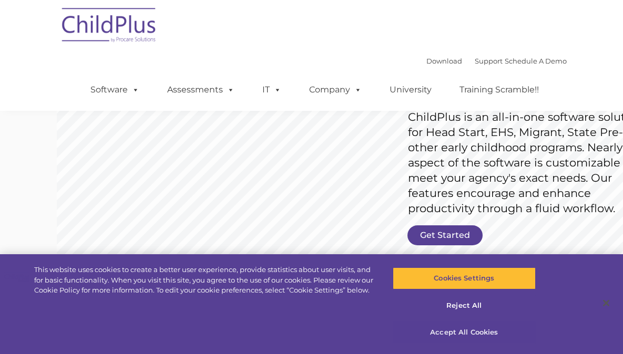 The image size is (623, 354). I want to click on button: Reject All, so click(464, 306).